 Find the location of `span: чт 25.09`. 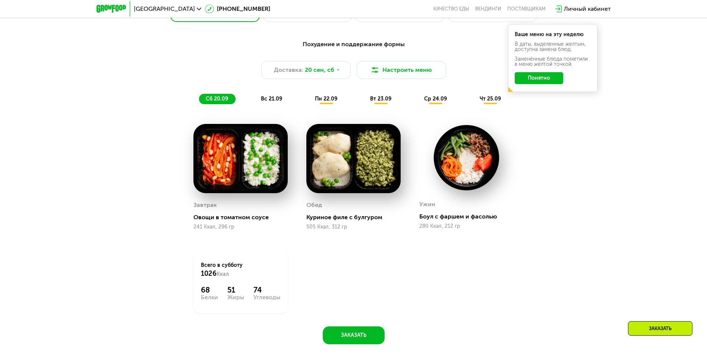

span: чт 25.09 is located at coordinates (490, 99).